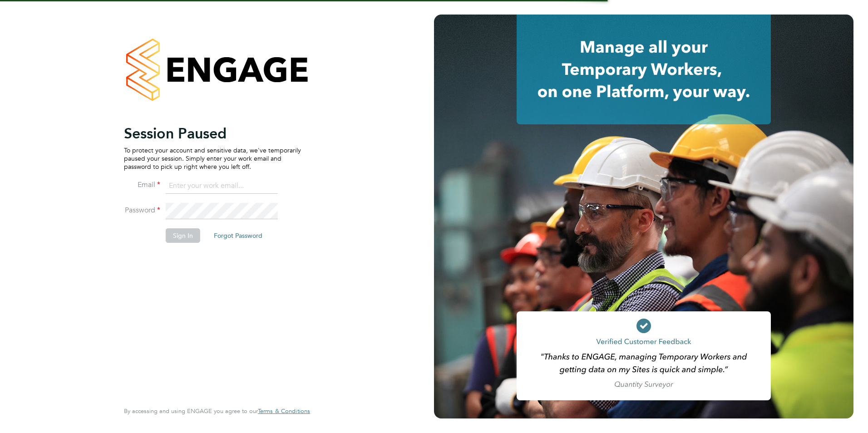 The image size is (868, 433). I want to click on h2: Session Paused, so click(212, 134).